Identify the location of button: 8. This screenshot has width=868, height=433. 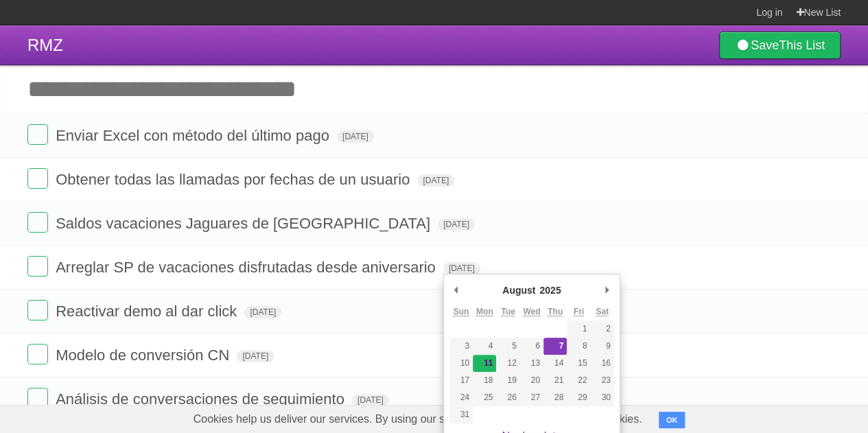
(578, 346).